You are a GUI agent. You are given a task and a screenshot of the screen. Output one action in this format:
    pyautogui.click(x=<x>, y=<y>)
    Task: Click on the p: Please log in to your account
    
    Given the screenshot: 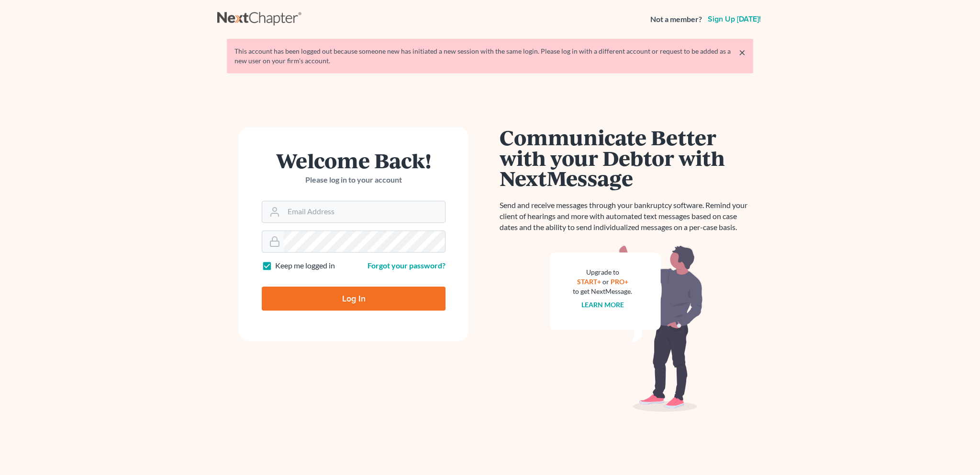 What is the action you would take?
    pyautogui.click(x=354, y=180)
    